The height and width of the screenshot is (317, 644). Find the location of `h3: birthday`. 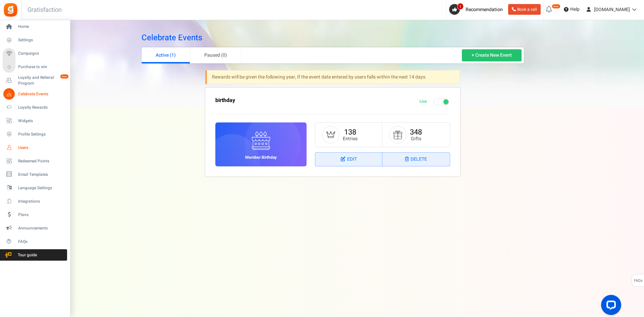

h3: birthday is located at coordinates (309, 101).